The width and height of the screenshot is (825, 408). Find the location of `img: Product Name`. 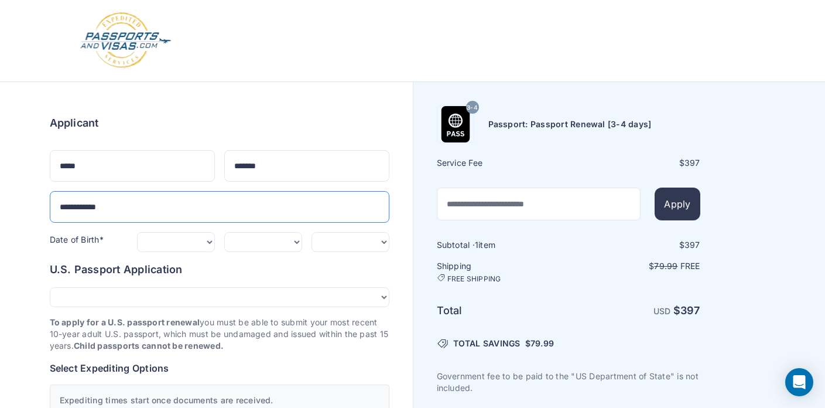

img: Product Name is located at coordinates (456, 124).